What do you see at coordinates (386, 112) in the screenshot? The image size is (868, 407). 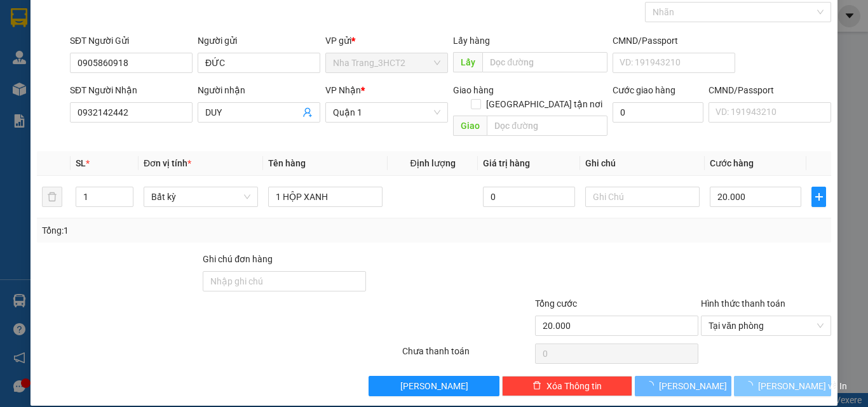 I see `span: Quận 1` at bounding box center [386, 112].